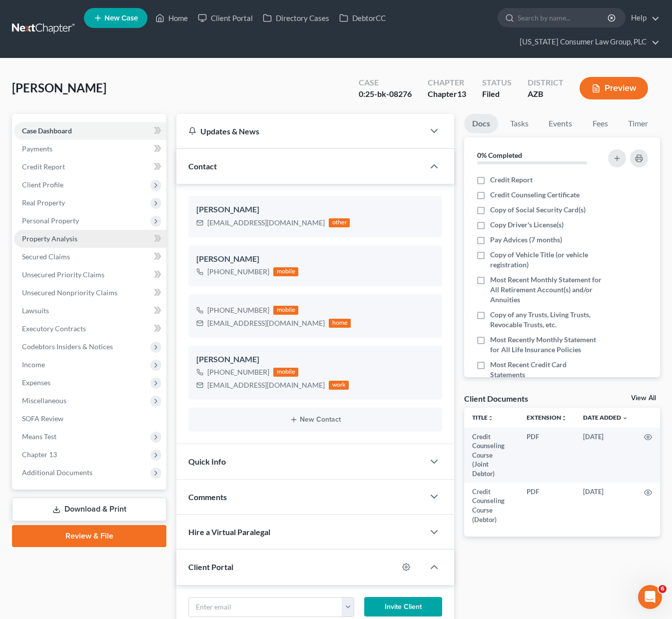 The height and width of the screenshot is (619, 672). What do you see at coordinates (67, 346) in the screenshot?
I see `span: Codebtors Insiders & Notices` at bounding box center [67, 346].